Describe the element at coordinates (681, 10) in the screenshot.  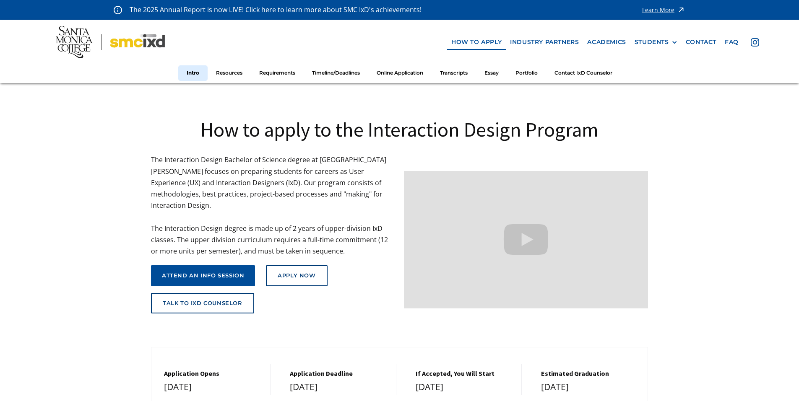
I see `img: icon - arrow - alert` at that location.